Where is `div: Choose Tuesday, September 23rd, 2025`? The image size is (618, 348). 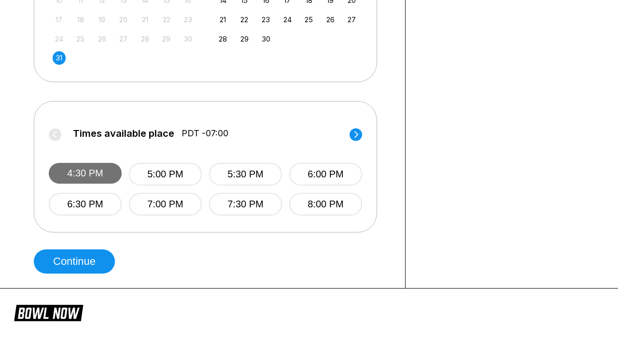 div: Choose Tuesday, September 23rd, 2025 is located at coordinates (266, 19).